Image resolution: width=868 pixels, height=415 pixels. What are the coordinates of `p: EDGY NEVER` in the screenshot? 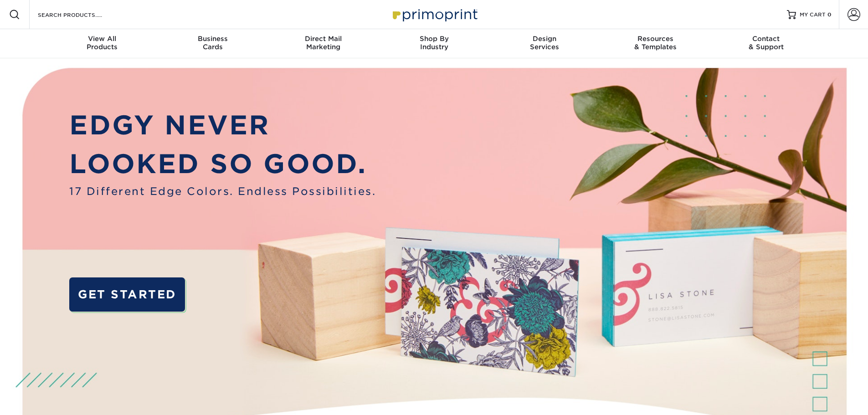 It's located at (222, 125).